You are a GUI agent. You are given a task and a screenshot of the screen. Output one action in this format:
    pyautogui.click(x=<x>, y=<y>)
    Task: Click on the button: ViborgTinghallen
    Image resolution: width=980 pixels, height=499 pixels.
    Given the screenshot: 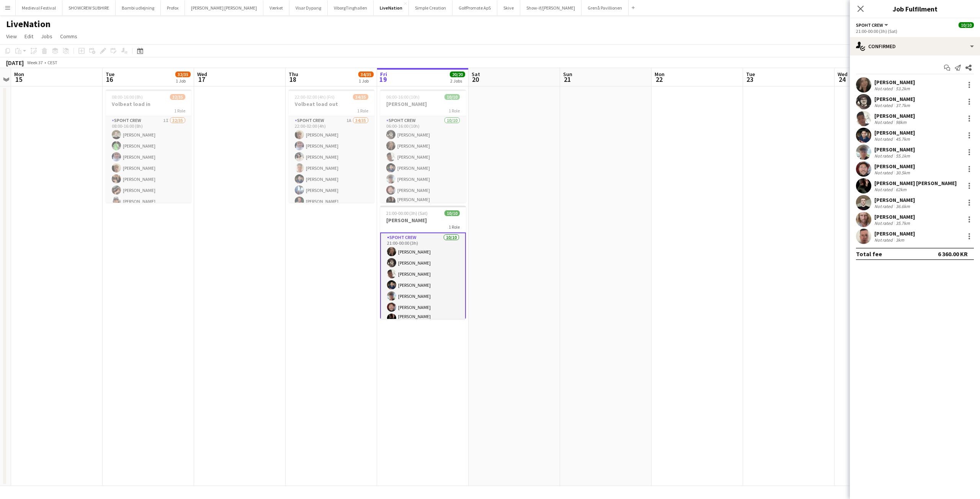 What is the action you would take?
    pyautogui.click(x=351, y=8)
    